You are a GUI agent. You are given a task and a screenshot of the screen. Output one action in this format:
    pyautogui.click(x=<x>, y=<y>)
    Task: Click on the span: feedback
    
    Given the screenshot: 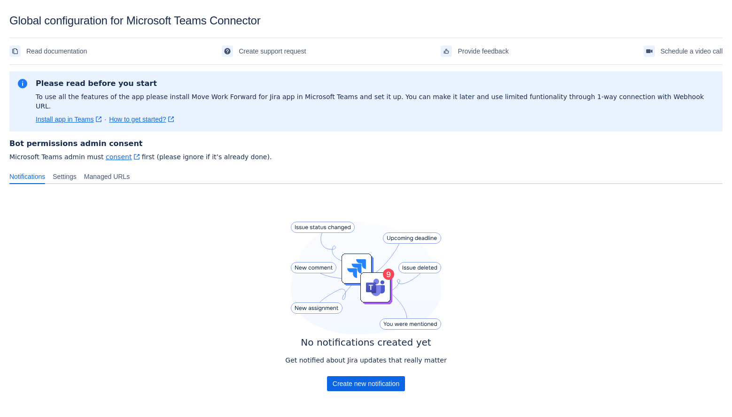 What is the action you would take?
    pyautogui.click(x=446, y=51)
    